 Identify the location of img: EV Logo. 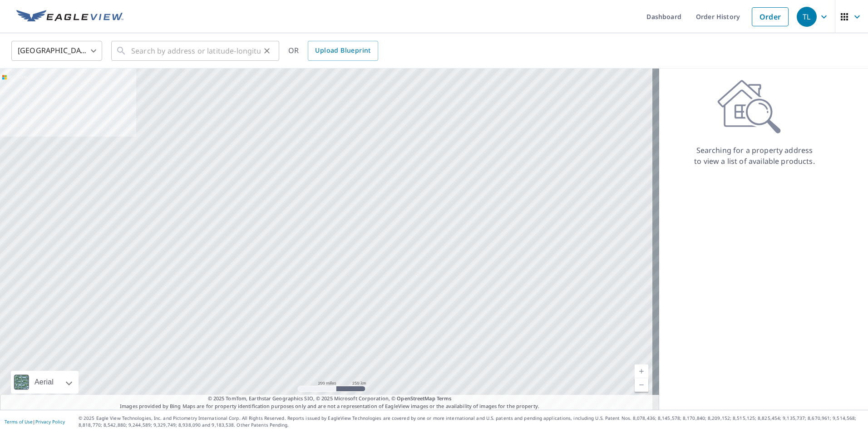
(70, 17).